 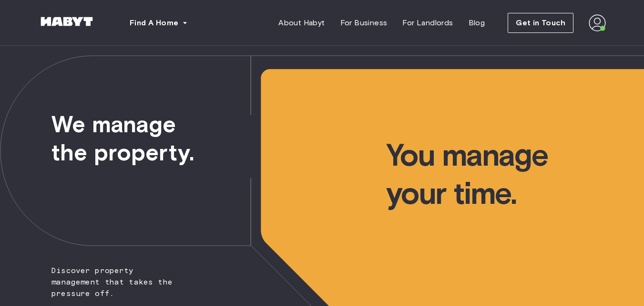 What do you see at coordinates (159, 23) in the screenshot?
I see `button: Find A Home` at bounding box center [159, 23].